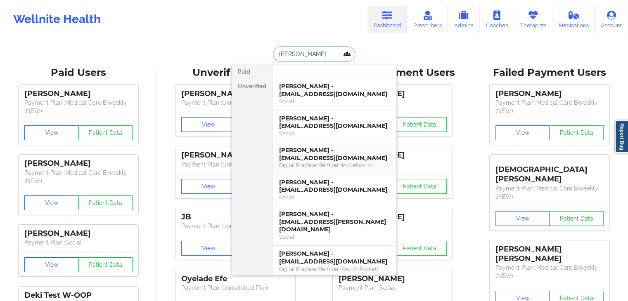 This screenshot has width=628, height=301. What do you see at coordinates (611, 19) in the screenshot?
I see `a: Account` at bounding box center [611, 19].